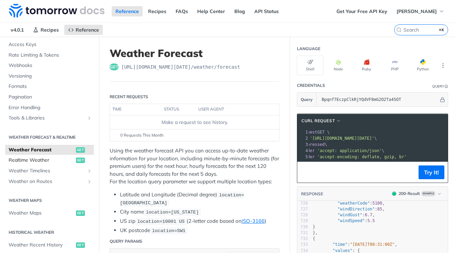 This screenshot has height=253, width=455. What do you see at coordinates (49, 213) in the screenshot?
I see `a: Weather Mapsget` at bounding box center [49, 213].